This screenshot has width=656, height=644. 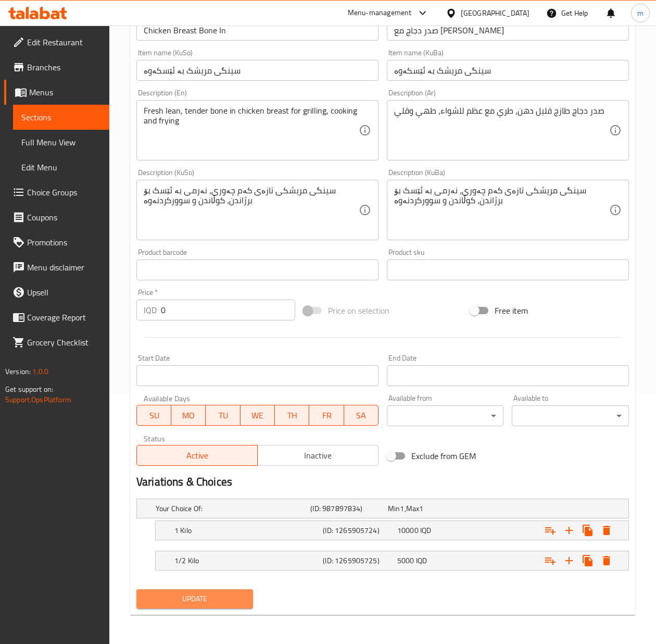 What do you see at coordinates (292, 415) in the screenshot?
I see `button: TH` at bounding box center [292, 415].